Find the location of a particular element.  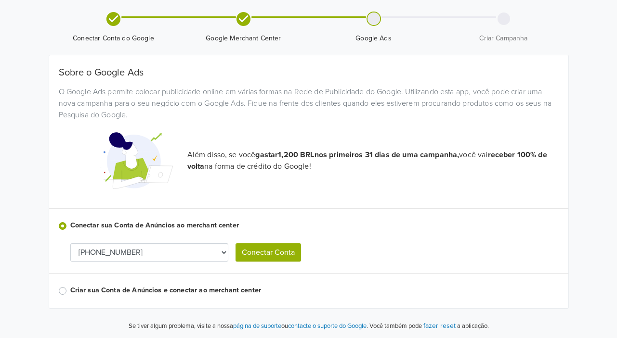

label: Conectar sua Conta de Anúncios ao merchant center is located at coordinates (314, 226).